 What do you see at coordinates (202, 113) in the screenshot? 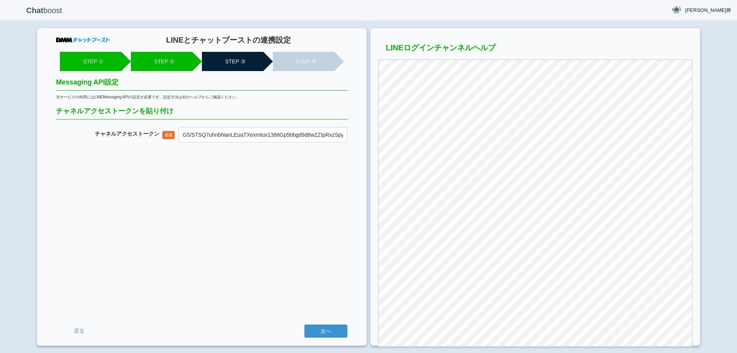
I see `h2: チャネルアクセストークンを貼り付け` at bounding box center [202, 113].